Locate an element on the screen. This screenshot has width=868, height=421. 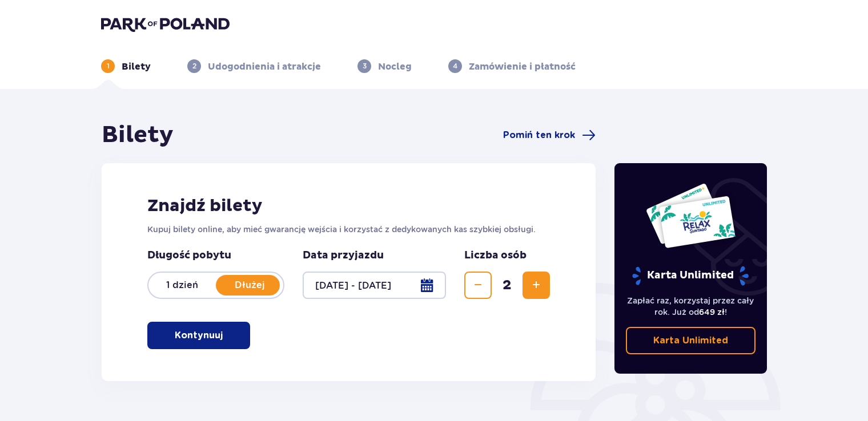
p: Kontynuuj is located at coordinates (199, 336).